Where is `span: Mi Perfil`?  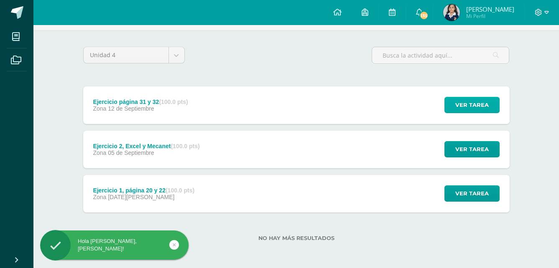 span: Mi Perfil is located at coordinates (490, 16).